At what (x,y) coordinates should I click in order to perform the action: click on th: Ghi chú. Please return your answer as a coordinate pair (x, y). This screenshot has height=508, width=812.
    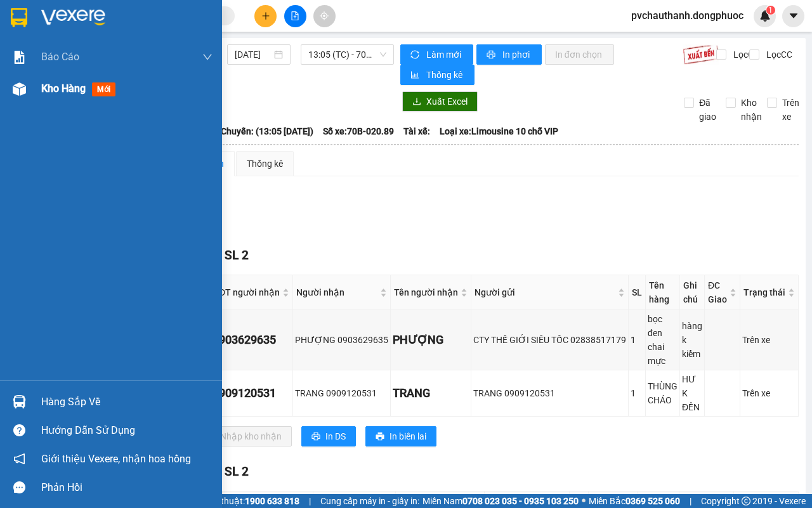
    Looking at the image, I should click on (692, 292).